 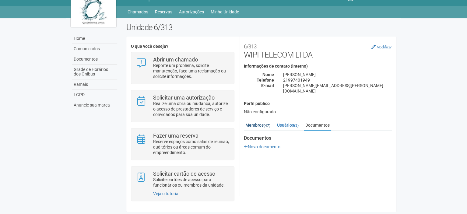 I want to click on div: 21997401949, so click(x=338, y=80).